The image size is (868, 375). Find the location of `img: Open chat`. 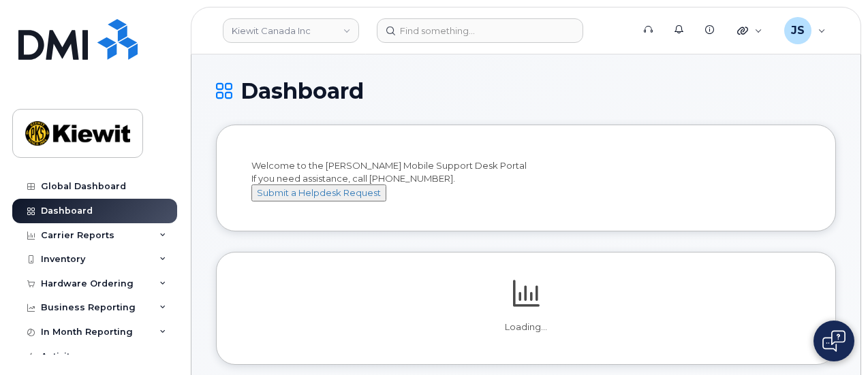

img: Open chat is located at coordinates (834, 341).